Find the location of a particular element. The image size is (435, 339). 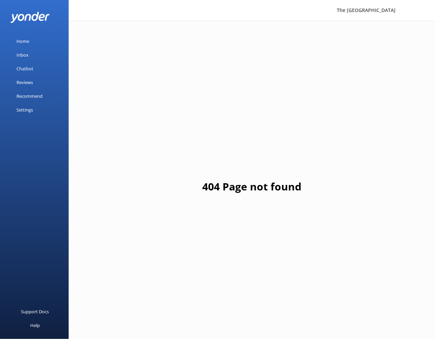

div: Chatbot is located at coordinates (25, 69).